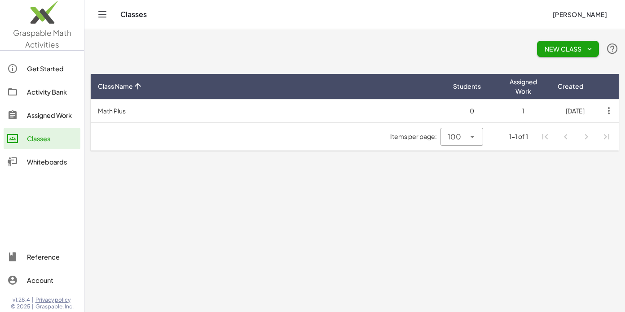 Image resolution: width=625 pixels, height=312 pixels. What do you see at coordinates (52, 257) in the screenshot?
I see `div: Reference` at bounding box center [52, 257].